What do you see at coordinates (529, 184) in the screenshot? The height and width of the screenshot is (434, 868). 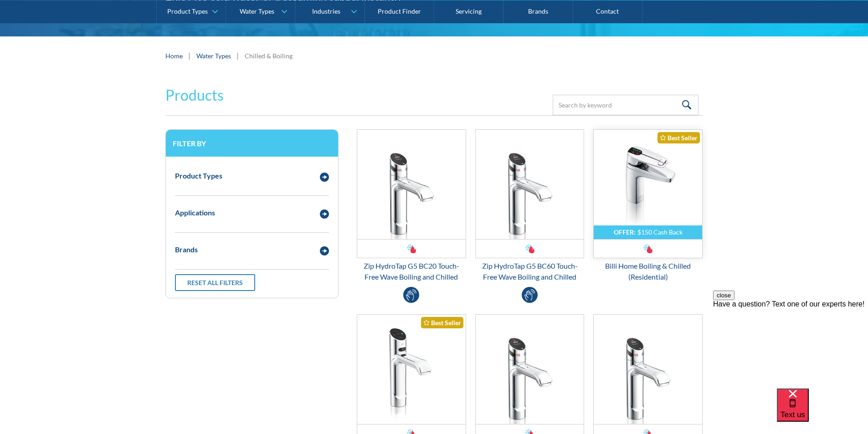 I see `img: Zip HydroTap G5 BC60 Touch-Free Wave Boiling and Chilled` at bounding box center [529, 184].